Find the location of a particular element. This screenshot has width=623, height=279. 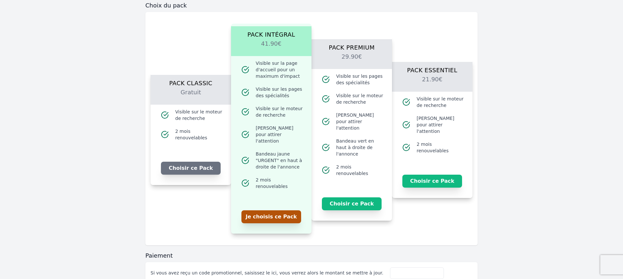

h1: Pack Essentiel is located at coordinates (432, 68).